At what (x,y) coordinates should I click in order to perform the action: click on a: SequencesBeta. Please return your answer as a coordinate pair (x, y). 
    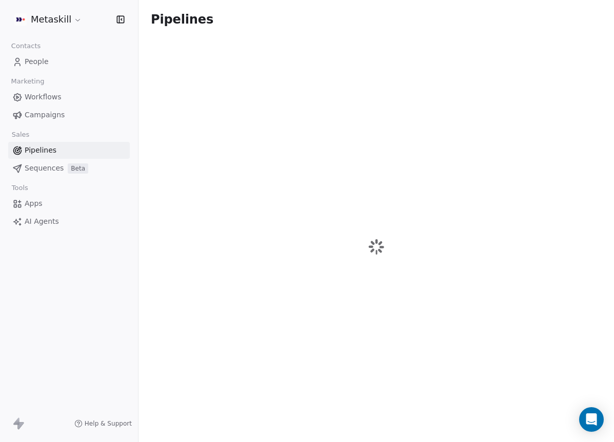
    Looking at the image, I should click on (69, 168).